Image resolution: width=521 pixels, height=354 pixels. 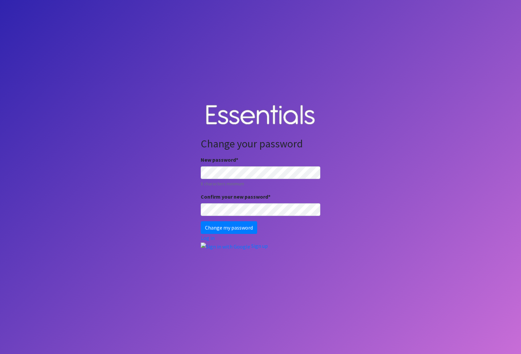 What do you see at coordinates (219, 159) in the screenshot?
I see `label: New password` at bounding box center [219, 159].